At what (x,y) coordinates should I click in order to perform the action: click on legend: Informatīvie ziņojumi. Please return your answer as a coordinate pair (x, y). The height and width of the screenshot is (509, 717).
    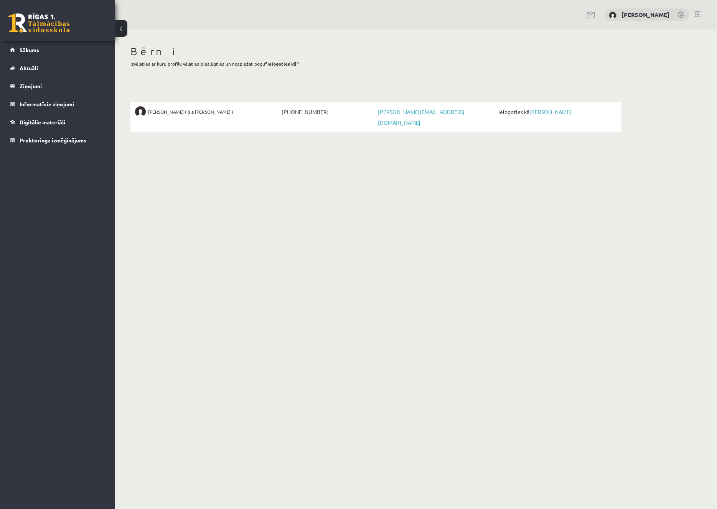
    Looking at the image, I should click on (63, 104).